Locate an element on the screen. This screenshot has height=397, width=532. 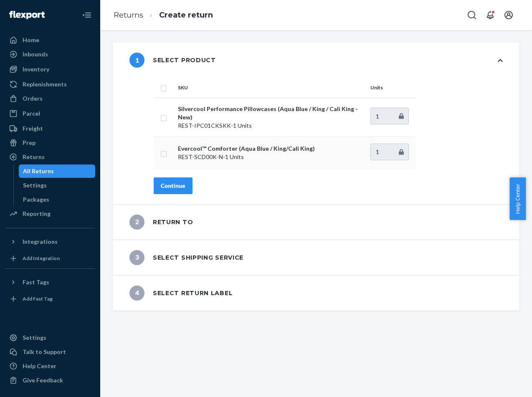
span: 1 is located at coordinates (137, 60).